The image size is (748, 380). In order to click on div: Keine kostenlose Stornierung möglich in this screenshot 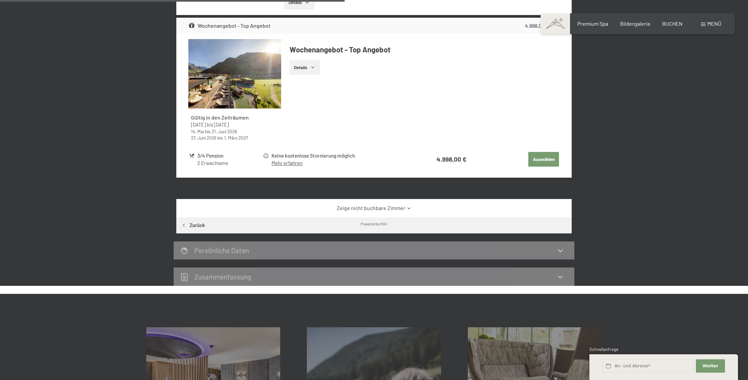, I will do `click(341, 156)`.